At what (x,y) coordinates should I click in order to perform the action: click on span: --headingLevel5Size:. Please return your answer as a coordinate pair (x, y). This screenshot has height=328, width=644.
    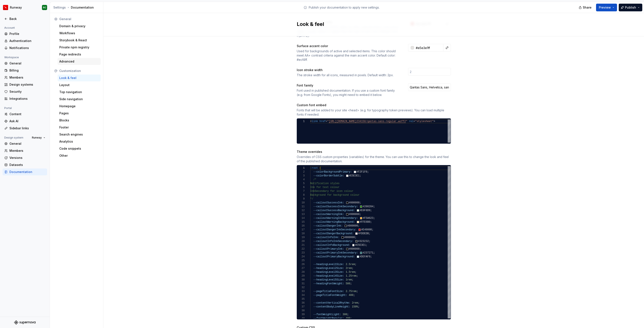
    Looking at the image, I should click on (329, 280).